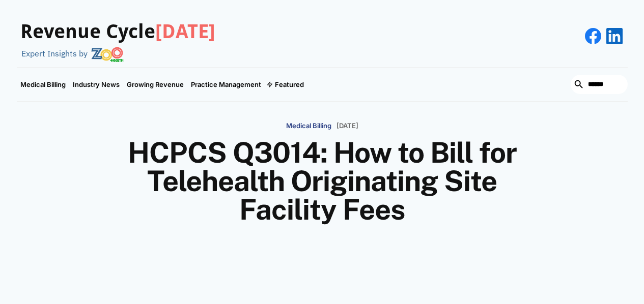  I want to click on a: Practice Management, so click(226, 84).